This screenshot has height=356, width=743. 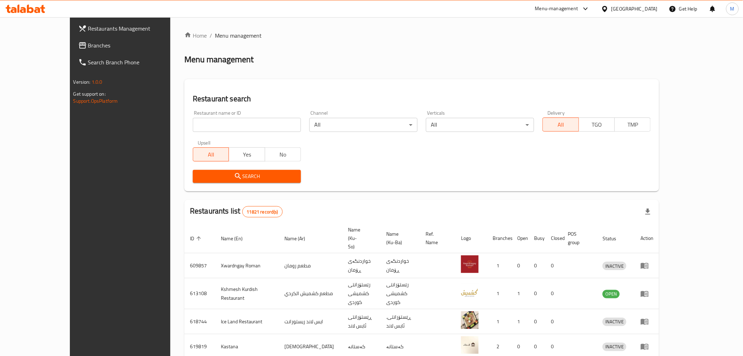 What do you see at coordinates (247, 265) in the screenshot?
I see `td: Xwardngay Roman` at bounding box center [247, 265].